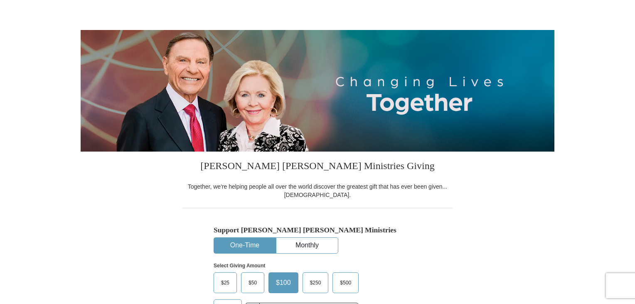  Describe the element at coordinates (284, 282) in the screenshot. I see `span: $100` at that location.